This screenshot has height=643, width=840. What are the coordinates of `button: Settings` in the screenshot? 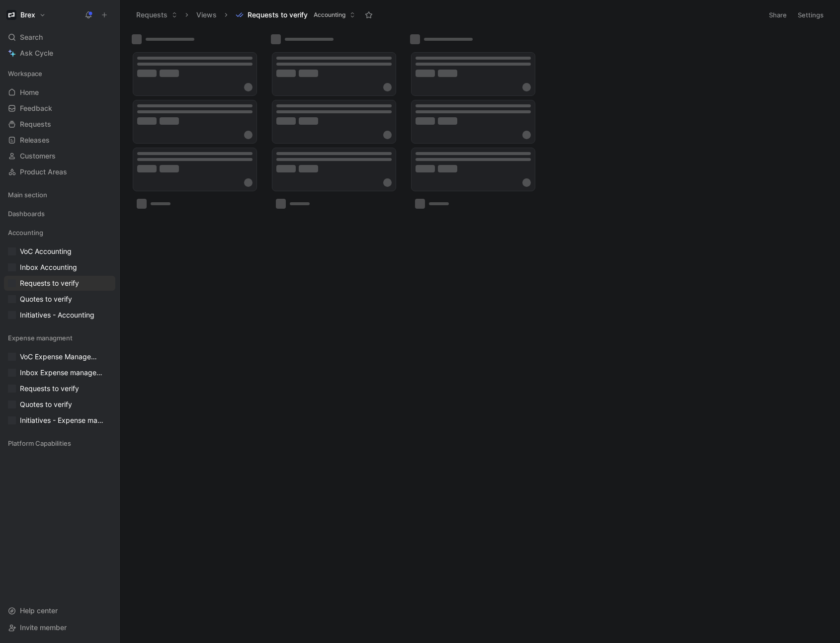 It's located at (810, 15).